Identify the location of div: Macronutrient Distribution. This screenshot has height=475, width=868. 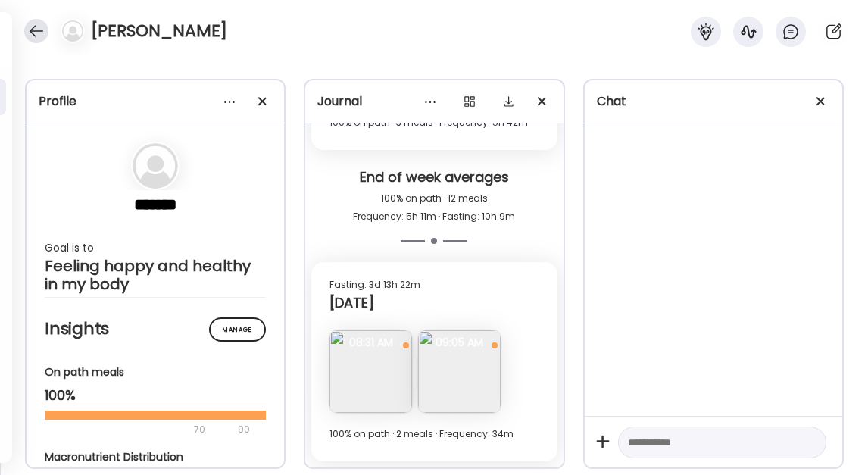
(171, 457).